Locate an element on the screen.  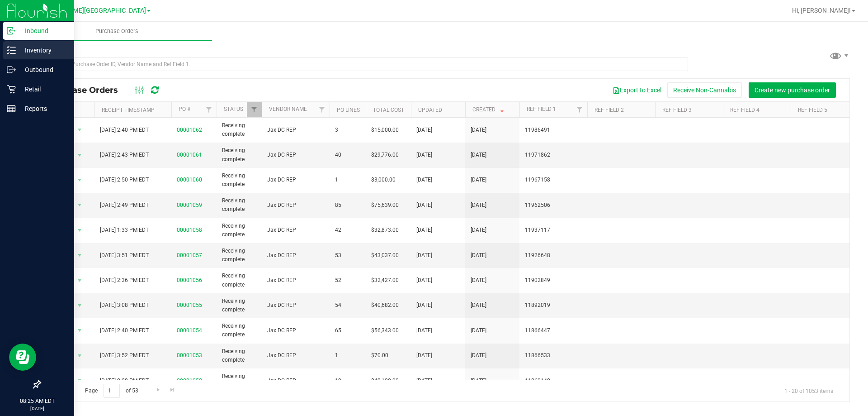
span: 53 is located at coordinates (348, 255).